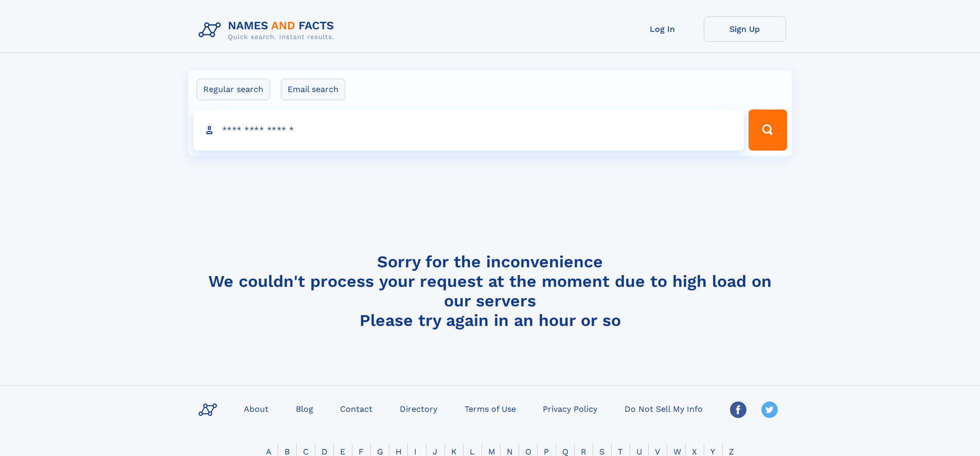  Describe the element at coordinates (490, 291) in the screenshot. I see `h4: Sorry for the inconvenience We couldn't process your request at the moment due to high load on ou...` at that location.